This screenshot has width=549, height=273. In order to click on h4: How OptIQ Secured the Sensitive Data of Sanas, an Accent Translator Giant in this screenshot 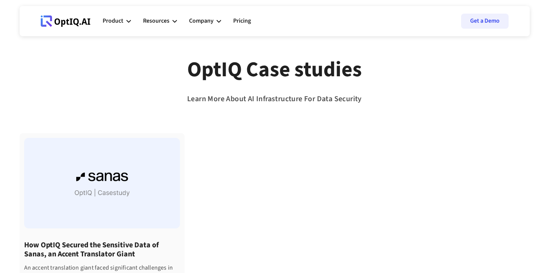, I will do `click(102, 250)`.